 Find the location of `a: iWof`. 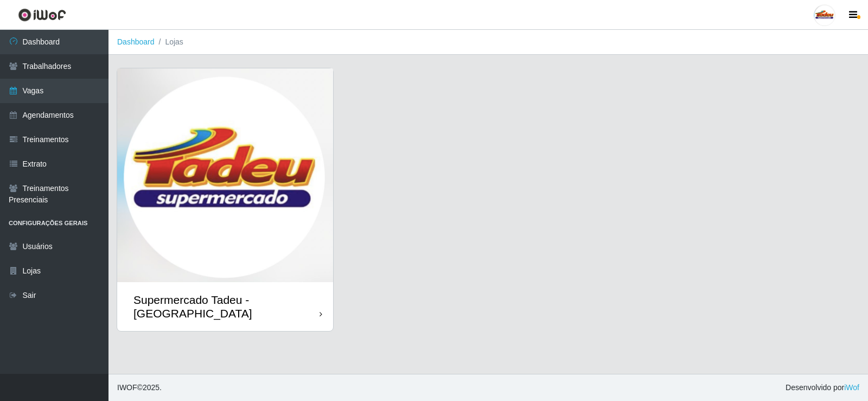

a: iWof is located at coordinates (852, 387).